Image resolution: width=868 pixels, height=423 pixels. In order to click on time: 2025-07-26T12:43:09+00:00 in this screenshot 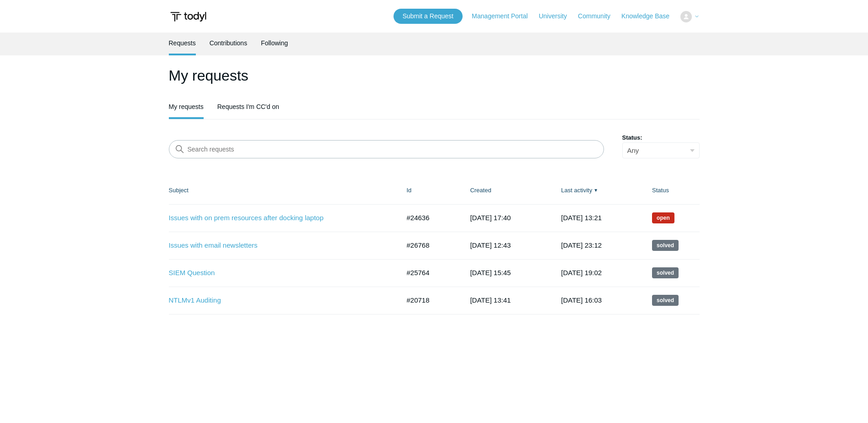, I will do `click(490, 245)`.